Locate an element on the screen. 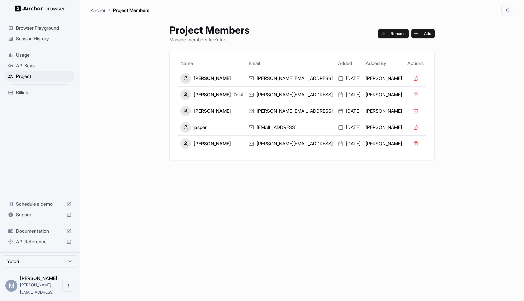  div: Browser Playground is located at coordinates (40, 28).